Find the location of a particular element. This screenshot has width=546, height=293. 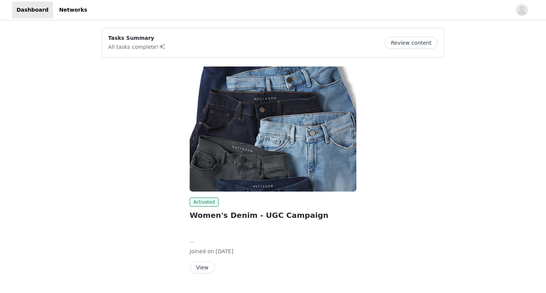

a: Dashboard is located at coordinates (32, 10).